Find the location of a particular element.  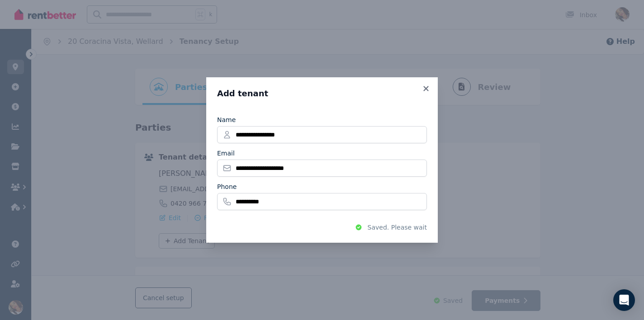

h3: Add tenant is located at coordinates (322, 94).